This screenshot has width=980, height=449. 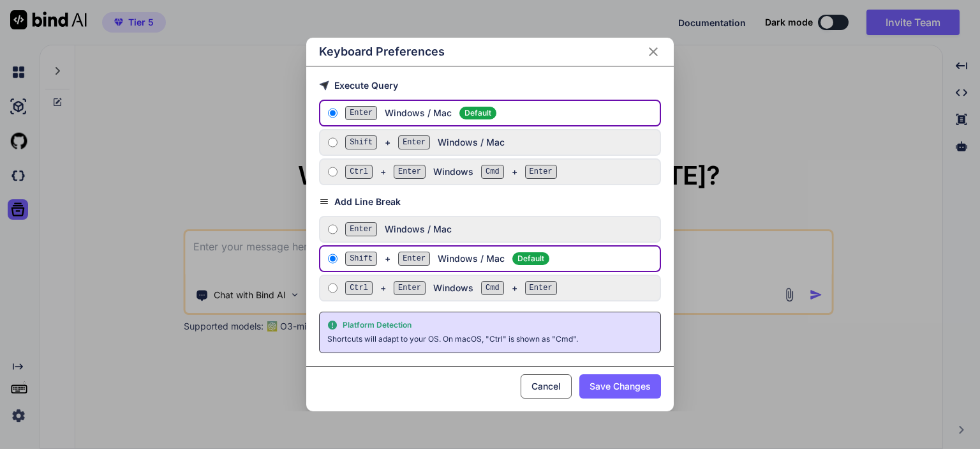 I want to click on input: Shift+EnterWindows / MacDefault, so click(x=332, y=259).